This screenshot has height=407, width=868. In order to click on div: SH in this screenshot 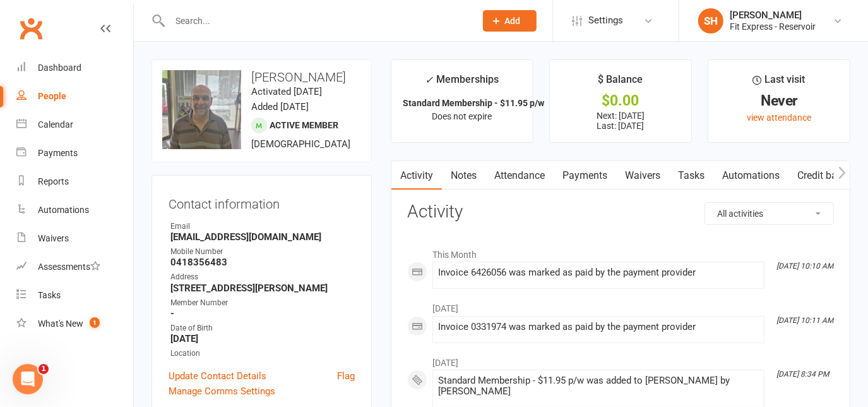, I will do `click(711, 21)`.